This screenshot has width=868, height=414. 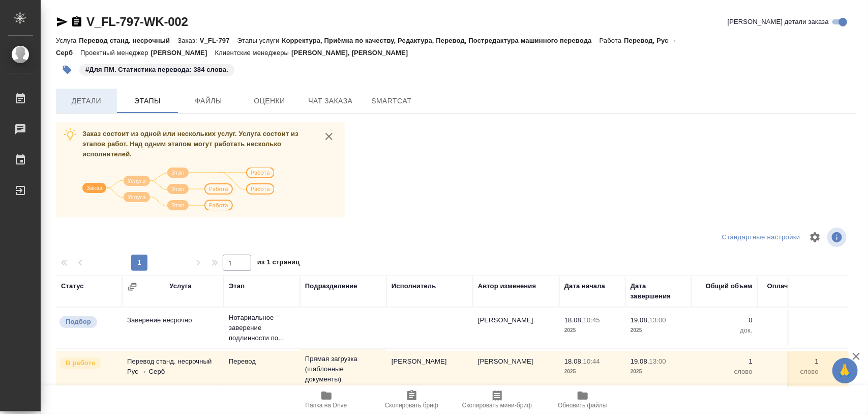 I want to click on div: Подразделение, so click(x=331, y=286).